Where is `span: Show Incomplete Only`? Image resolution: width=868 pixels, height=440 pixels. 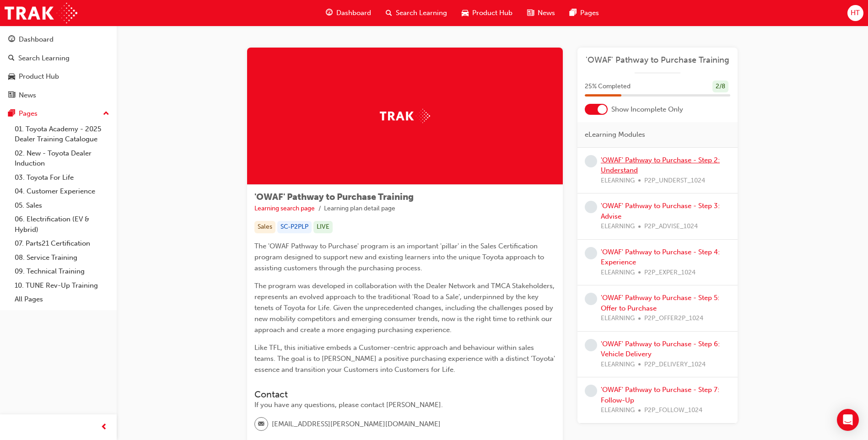 span: Show Incomplete Only is located at coordinates (647, 110).